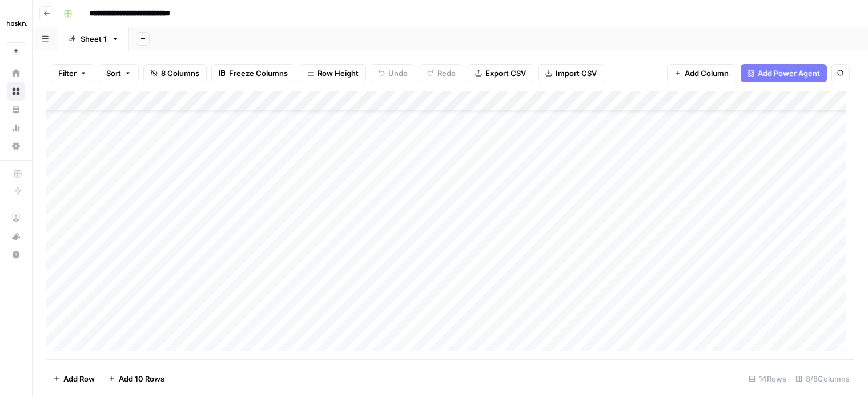 This screenshot has width=868, height=397. What do you see at coordinates (253, 73) in the screenshot?
I see `button: Freeze Columns` at bounding box center [253, 73].